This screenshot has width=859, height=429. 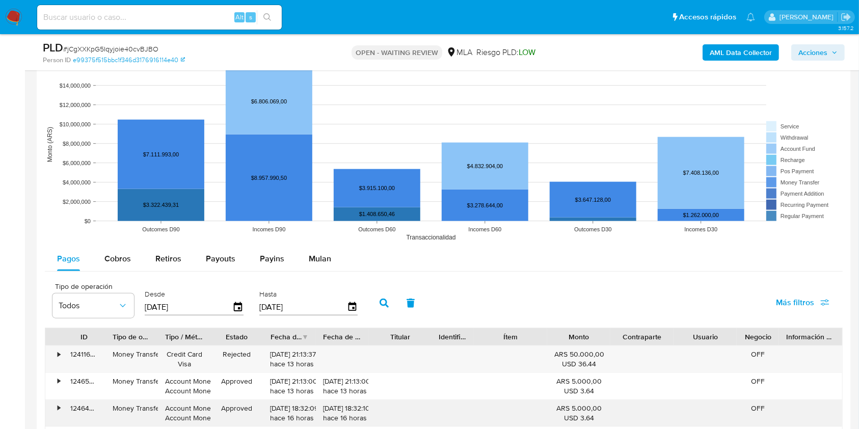 I want to click on p: agustina.viggiano@mercadolibre.com, so click(x=808, y=17).